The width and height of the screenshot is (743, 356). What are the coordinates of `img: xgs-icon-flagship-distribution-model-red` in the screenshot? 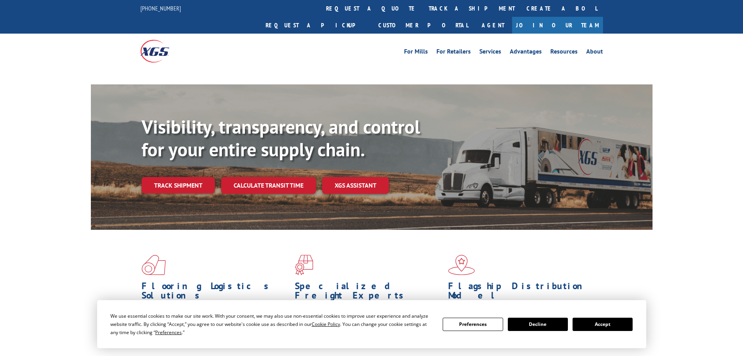 It's located at (462, 265).